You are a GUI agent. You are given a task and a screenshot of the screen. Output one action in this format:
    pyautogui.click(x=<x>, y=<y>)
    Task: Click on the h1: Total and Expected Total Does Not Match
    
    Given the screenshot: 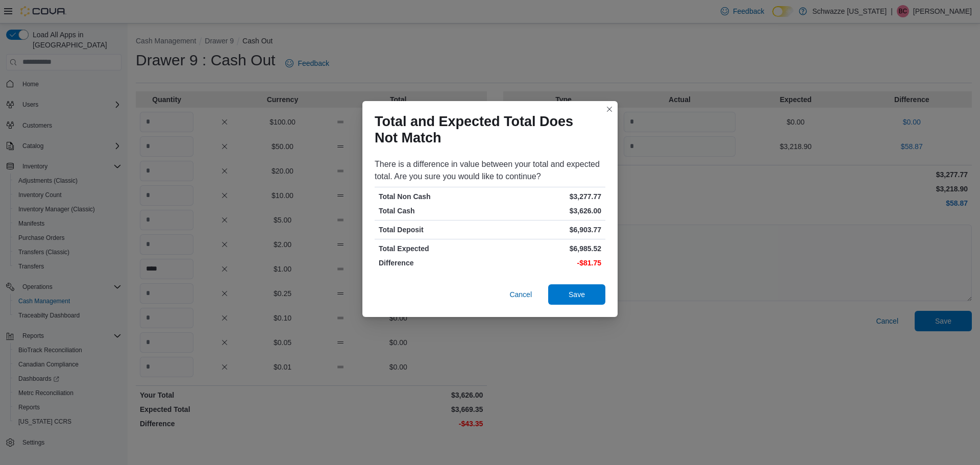 What is the action you would take?
    pyautogui.click(x=486, y=130)
    